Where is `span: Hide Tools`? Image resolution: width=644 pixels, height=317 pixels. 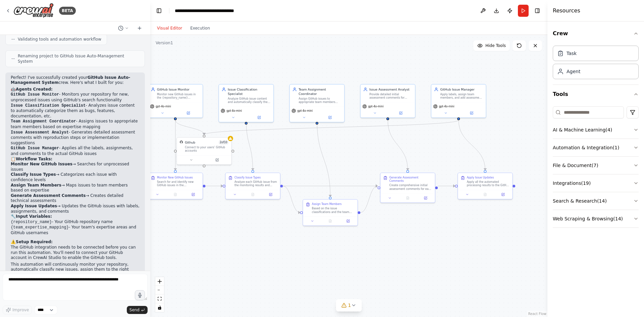 span: Hide Tools is located at coordinates (496, 46).